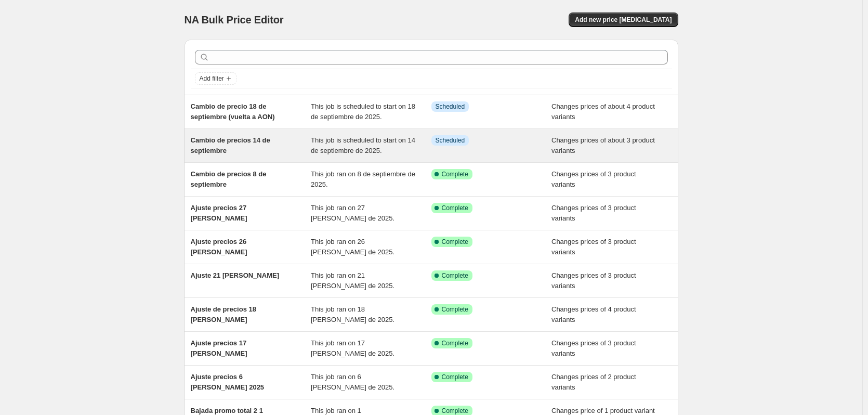  I want to click on span: Add filter, so click(212, 79).